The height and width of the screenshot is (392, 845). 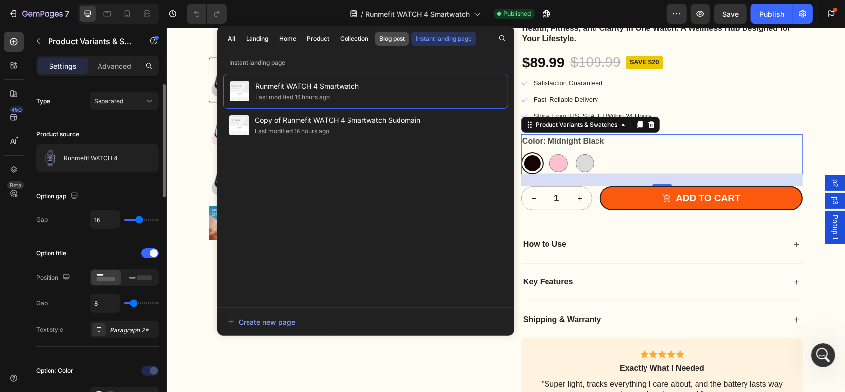 What do you see at coordinates (114, 66) in the screenshot?
I see `p: Advanced` at bounding box center [114, 66].